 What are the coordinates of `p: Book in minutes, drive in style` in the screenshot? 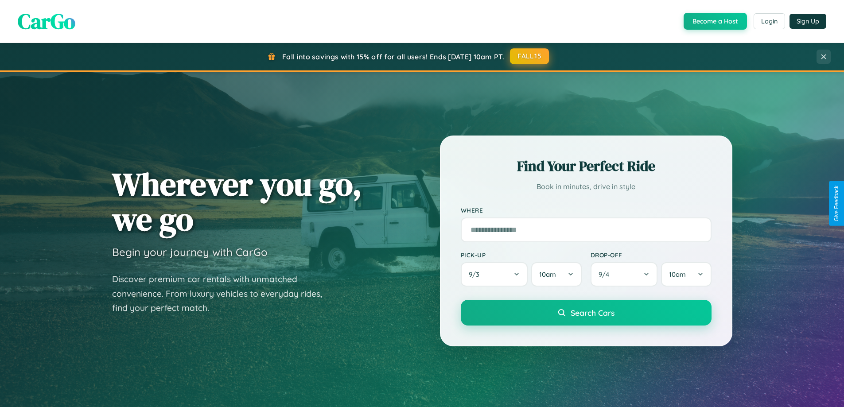 It's located at (586, 186).